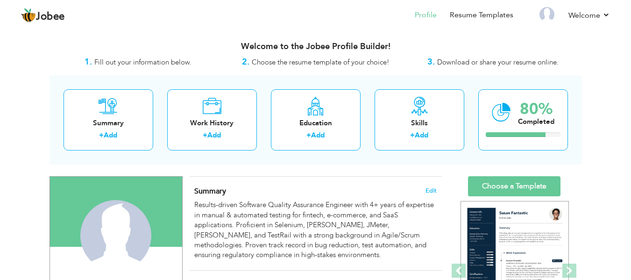 The height and width of the screenshot is (280, 631). I want to click on a: Resume Templates, so click(482, 15).